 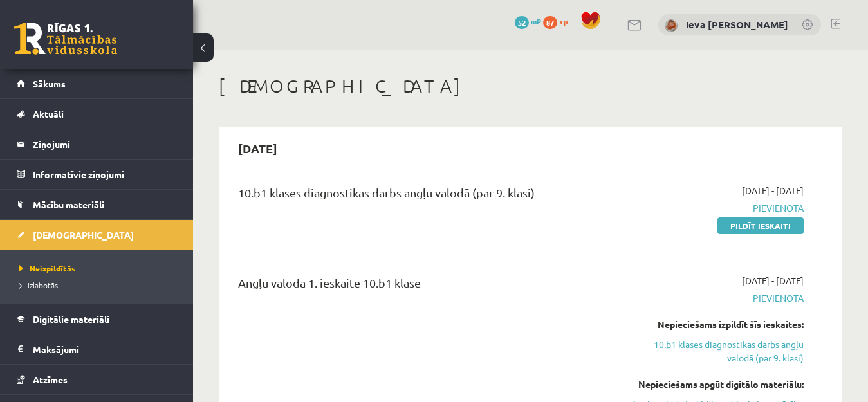 What do you see at coordinates (49, 84) in the screenshot?
I see `span: Sākums` at bounding box center [49, 84].